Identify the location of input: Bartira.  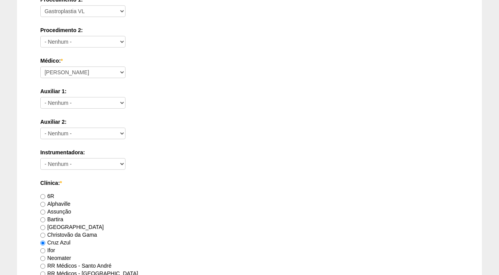
(43, 220).